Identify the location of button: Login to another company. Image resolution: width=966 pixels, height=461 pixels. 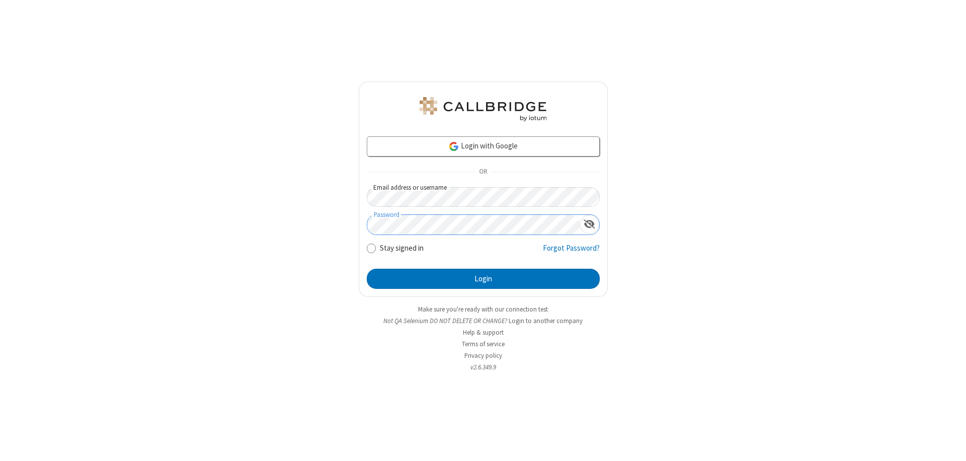
(545, 320).